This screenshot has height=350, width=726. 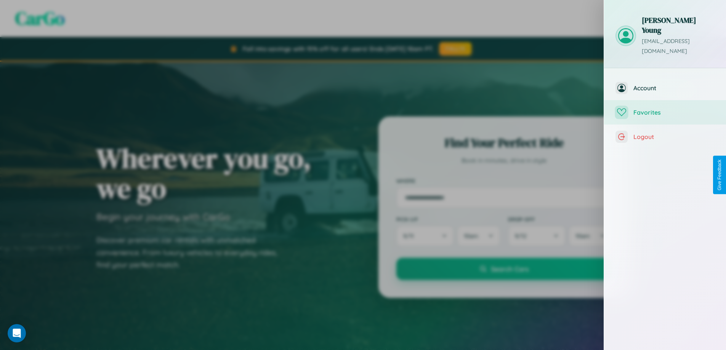 What do you see at coordinates (665, 112) in the screenshot?
I see `button: Favorites` at bounding box center [665, 112].